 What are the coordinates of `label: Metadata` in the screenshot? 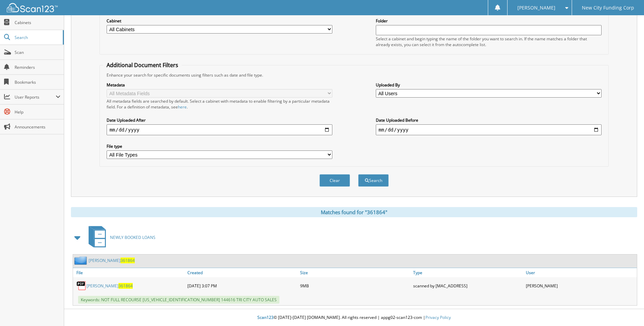 It's located at (219, 85).